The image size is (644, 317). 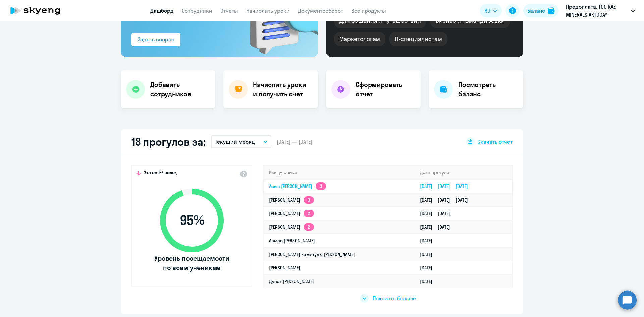 What do you see at coordinates (394, 298) in the screenshot?
I see `span: Показать больше` at bounding box center [394, 298].